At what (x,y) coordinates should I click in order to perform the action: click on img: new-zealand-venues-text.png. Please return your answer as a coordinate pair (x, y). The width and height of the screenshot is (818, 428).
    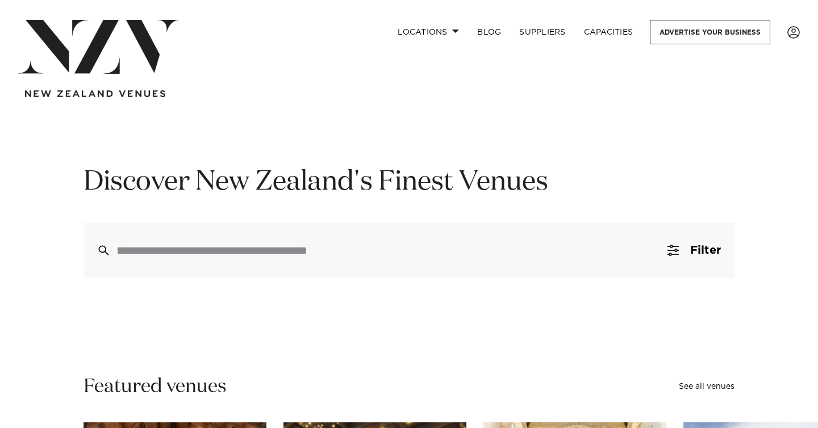
    Looking at the image, I should click on (95, 94).